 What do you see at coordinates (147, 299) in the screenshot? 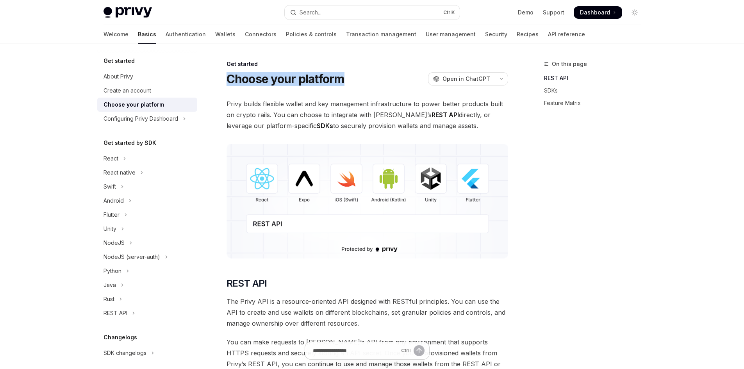
I see `button: Toggle Rust section` at bounding box center [147, 299].